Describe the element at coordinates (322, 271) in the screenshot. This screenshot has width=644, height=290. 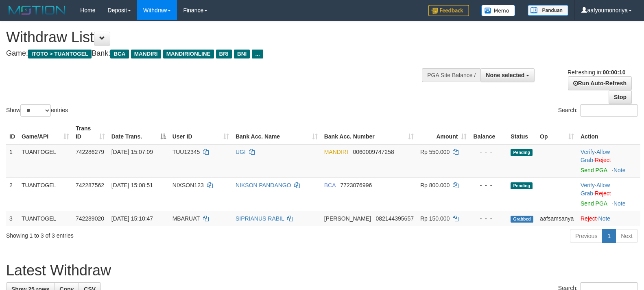
I see `h1: Latest Withdraw` at that location.